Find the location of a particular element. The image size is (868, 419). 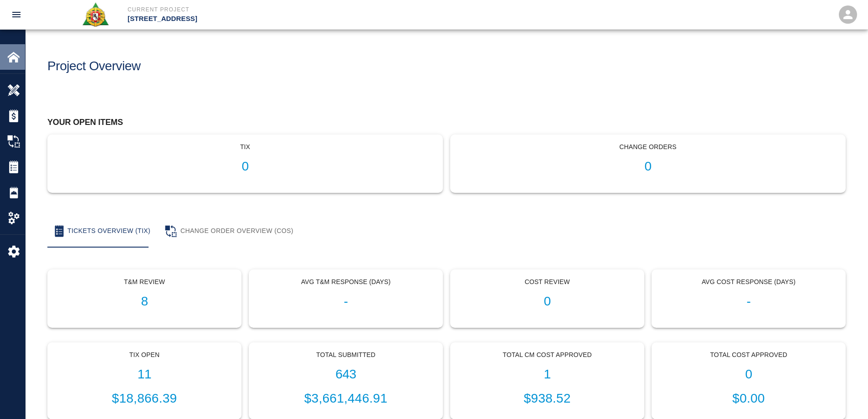

p: Cost Review is located at coordinates (547, 282).